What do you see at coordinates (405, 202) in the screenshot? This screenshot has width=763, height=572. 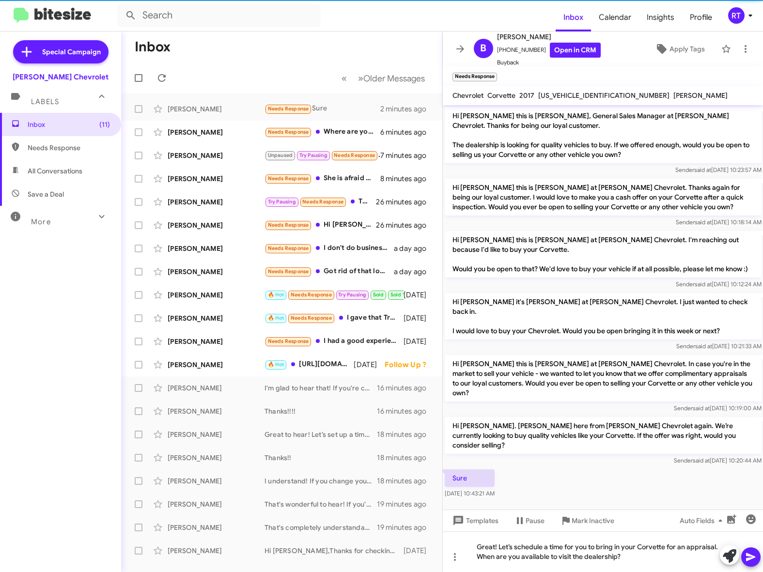 I see `div: 26 minutes ago` at bounding box center [405, 202].